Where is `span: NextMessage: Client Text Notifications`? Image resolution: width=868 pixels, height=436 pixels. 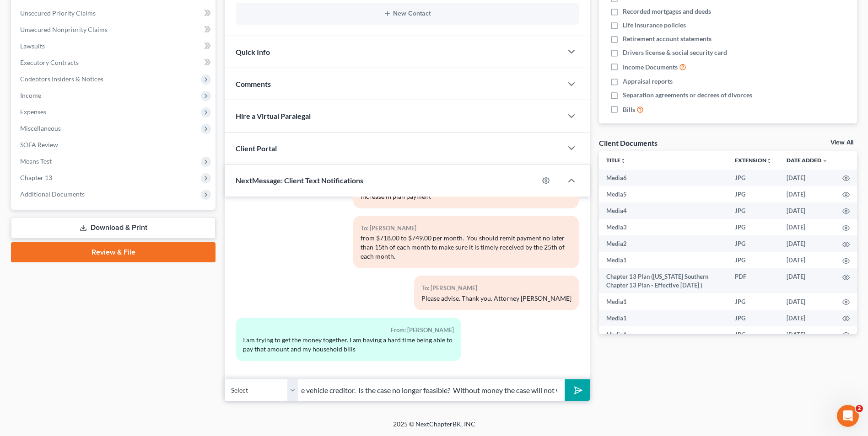
span: NextMessage: Client Text Notifications is located at coordinates (299, 180).